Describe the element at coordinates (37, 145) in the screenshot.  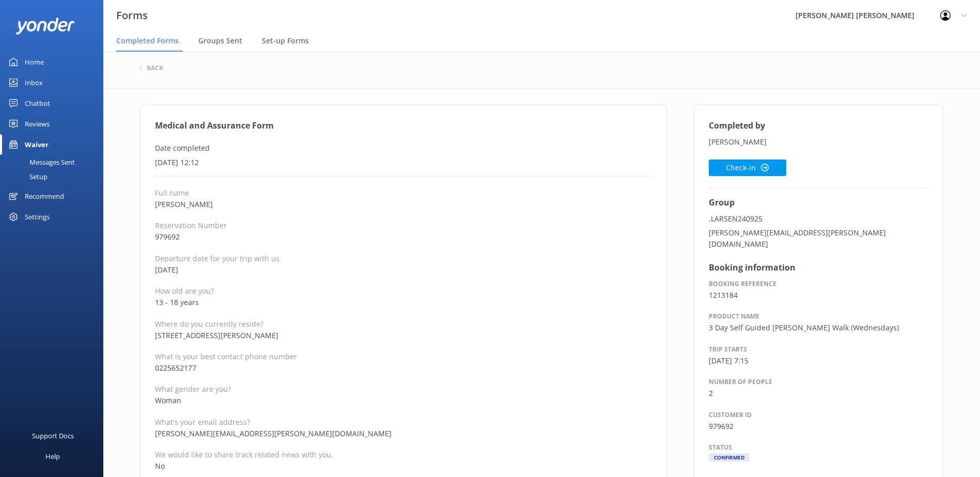
I see `div: Waiver` at that location.